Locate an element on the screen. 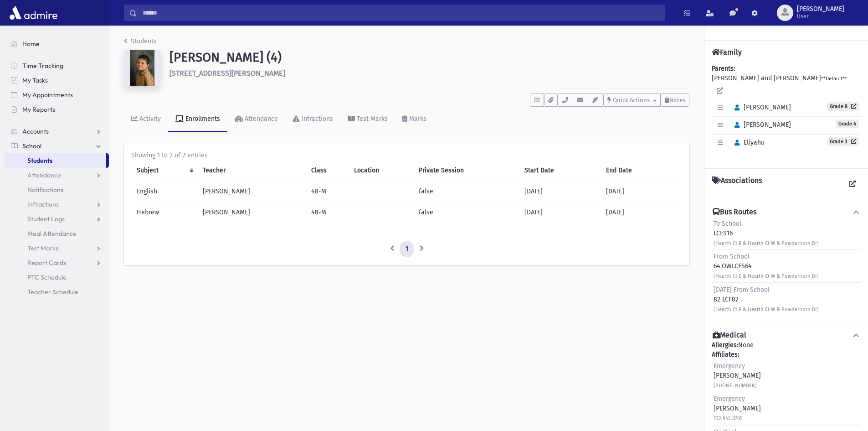  td: English is located at coordinates (164, 191).